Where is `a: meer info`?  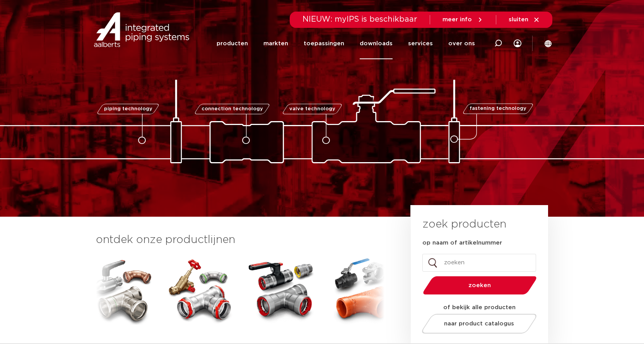 a: meer info is located at coordinates (463, 20).